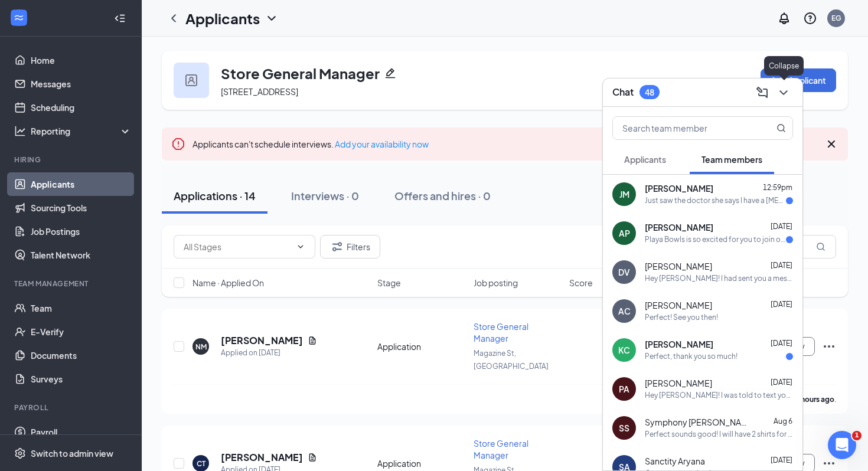  I want to click on div: Team Management, so click(71, 283).